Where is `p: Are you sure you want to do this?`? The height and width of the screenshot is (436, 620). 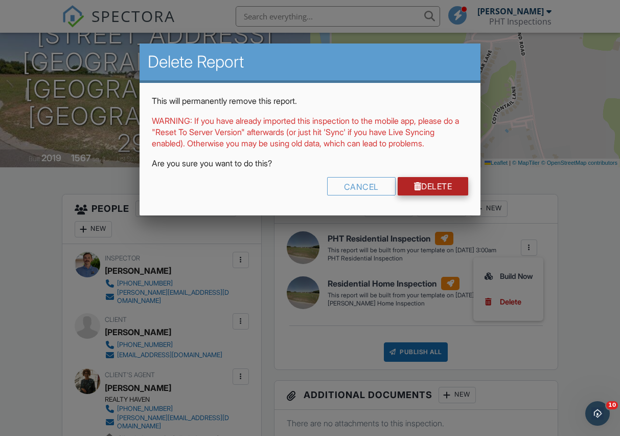 p: Are you sure you want to do this? is located at coordinates (310, 163).